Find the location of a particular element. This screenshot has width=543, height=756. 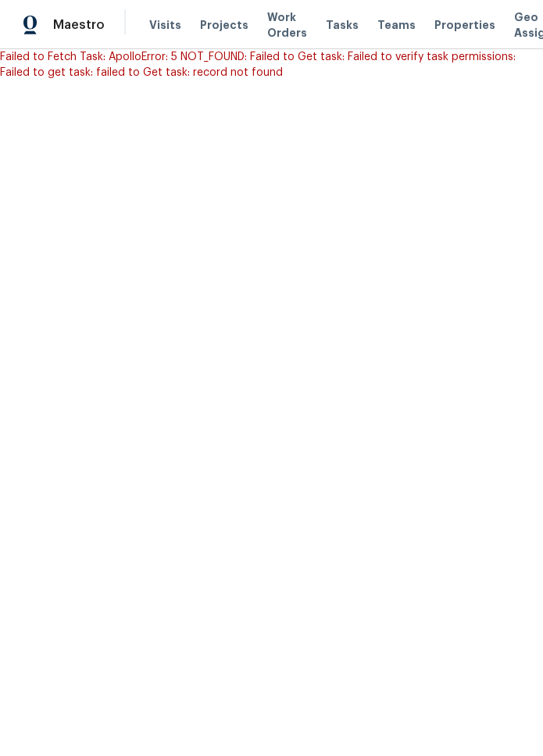

span: Visits is located at coordinates (165, 25).